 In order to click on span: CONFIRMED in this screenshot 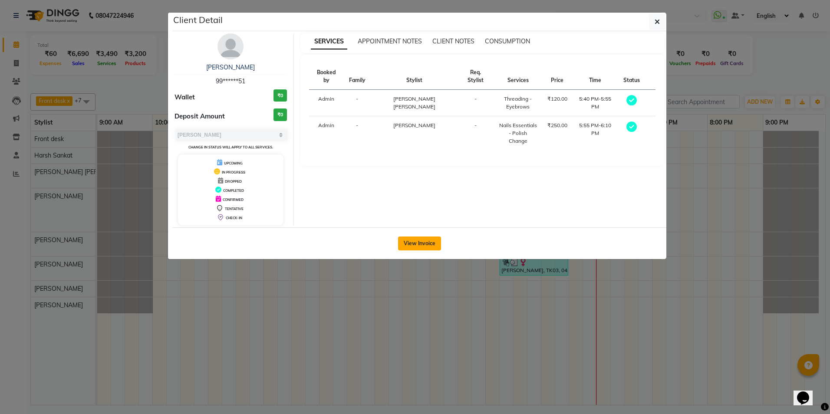, I will do `click(233, 200)`.